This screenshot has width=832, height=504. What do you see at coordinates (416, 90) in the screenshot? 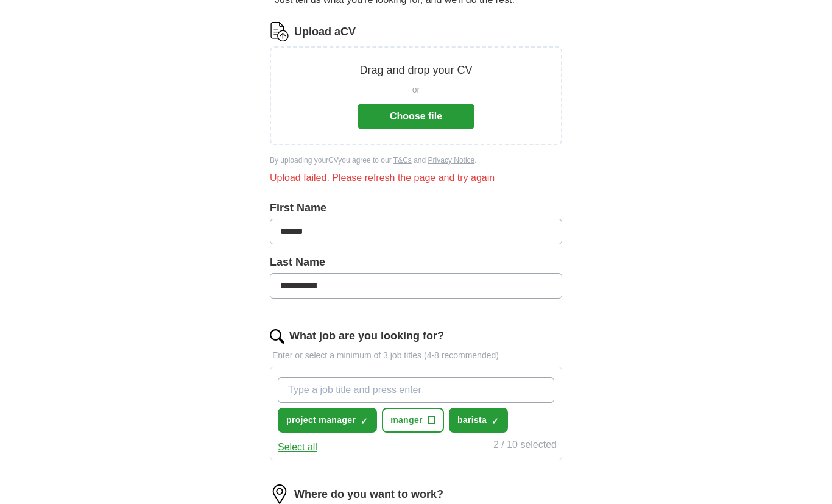
I see `span: or` at bounding box center [416, 90].